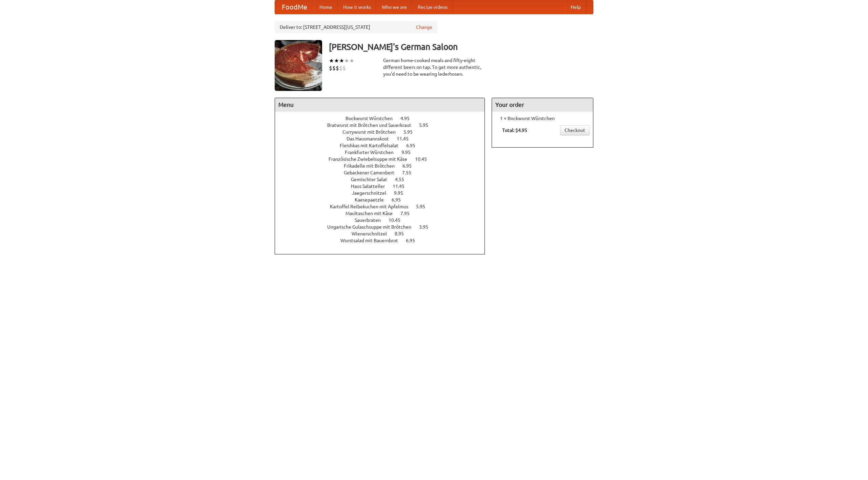 This screenshot has height=480, width=868. Describe the element at coordinates (373, 152) in the screenshot. I see `span: Frankfurter Würstchen` at that location.